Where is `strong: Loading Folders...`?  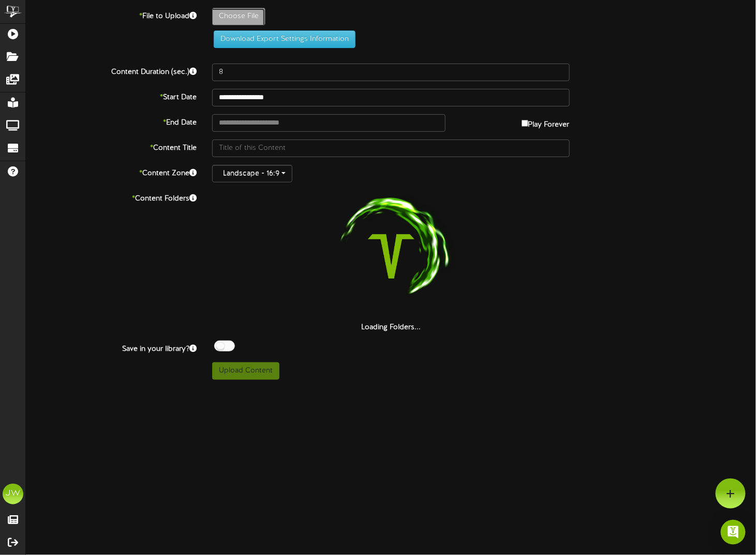
strong: Loading Folders... is located at coordinates (390, 327).